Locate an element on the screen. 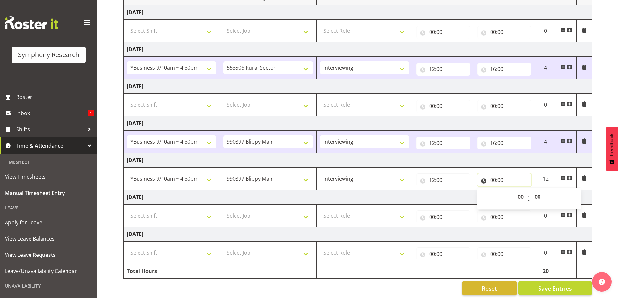 This screenshot has width=618, height=298. span: Inbox is located at coordinates (52, 113).